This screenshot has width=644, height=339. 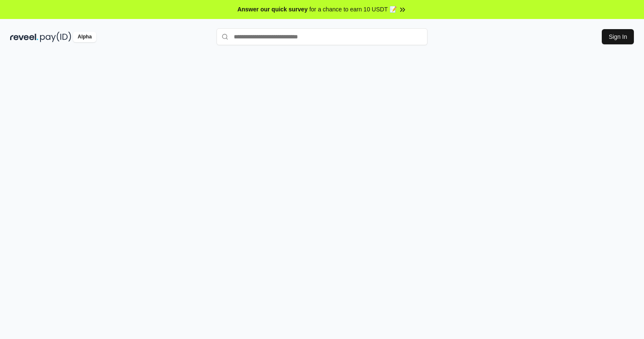 What do you see at coordinates (353, 9) in the screenshot?
I see `span: for a chance to earn 10 USDT 📝` at bounding box center [353, 9].